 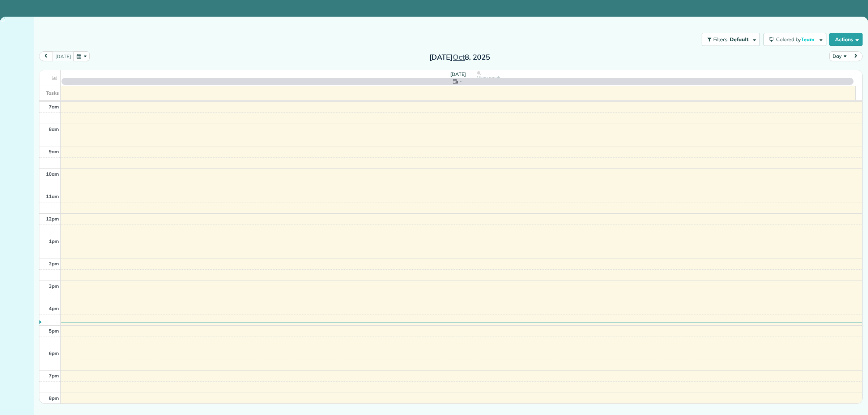 I want to click on span: 2pm, so click(x=54, y=264).